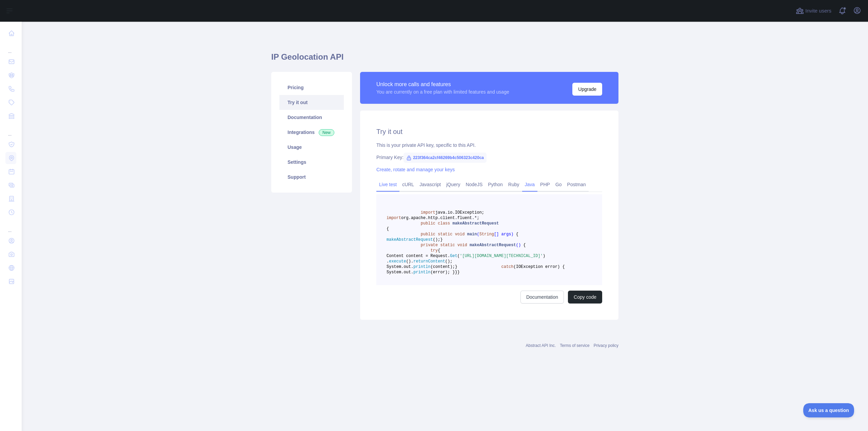 The image size is (868, 431). What do you see at coordinates (454, 256) in the screenshot?
I see `span: Get` at bounding box center [454, 256].